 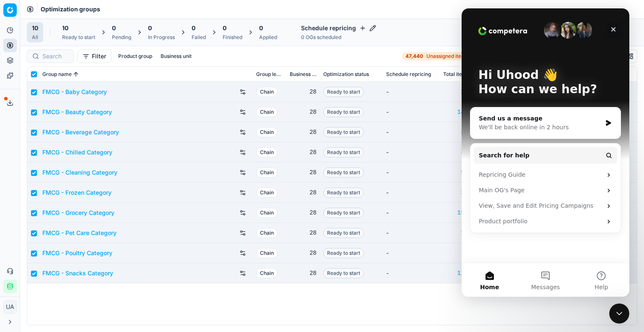 I want to click on img: Profile image for Kateryna, so click(x=123, y=22).